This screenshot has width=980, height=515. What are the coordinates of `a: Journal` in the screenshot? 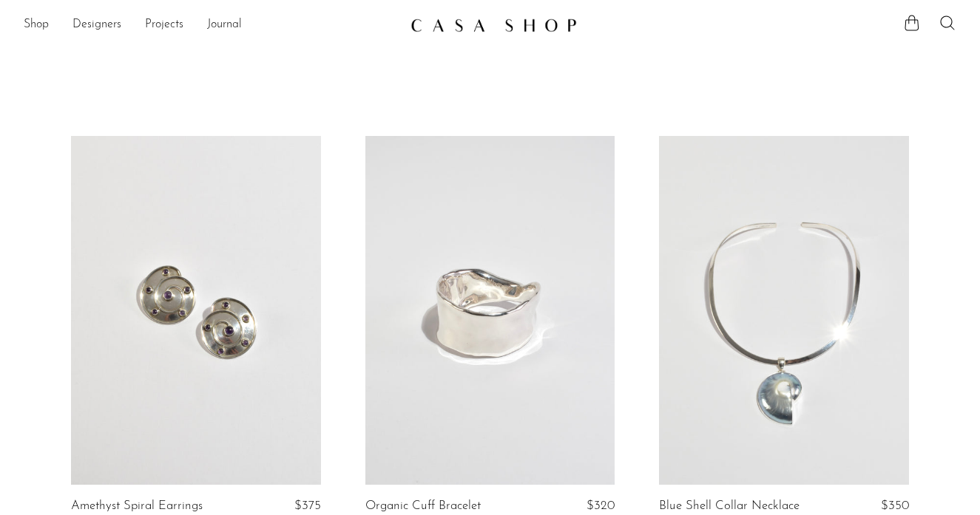 It's located at (224, 25).